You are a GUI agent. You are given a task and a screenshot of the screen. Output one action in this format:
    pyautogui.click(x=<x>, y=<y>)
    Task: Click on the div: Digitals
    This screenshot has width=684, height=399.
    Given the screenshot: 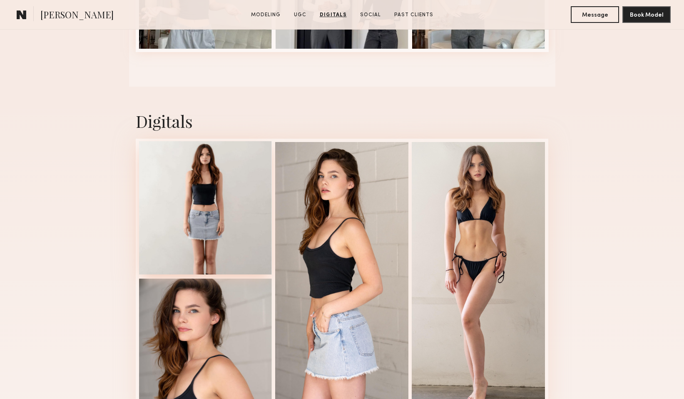 What is the action you would take?
    pyautogui.click(x=342, y=121)
    